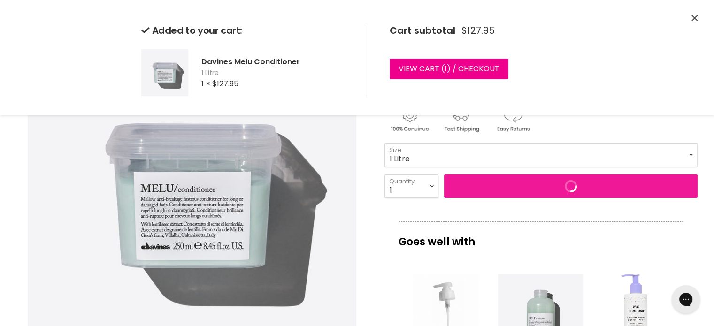 The width and height of the screenshot is (714, 326). Describe the element at coordinates (461, 119) in the screenshot. I see `img: shipping.gif` at that location.